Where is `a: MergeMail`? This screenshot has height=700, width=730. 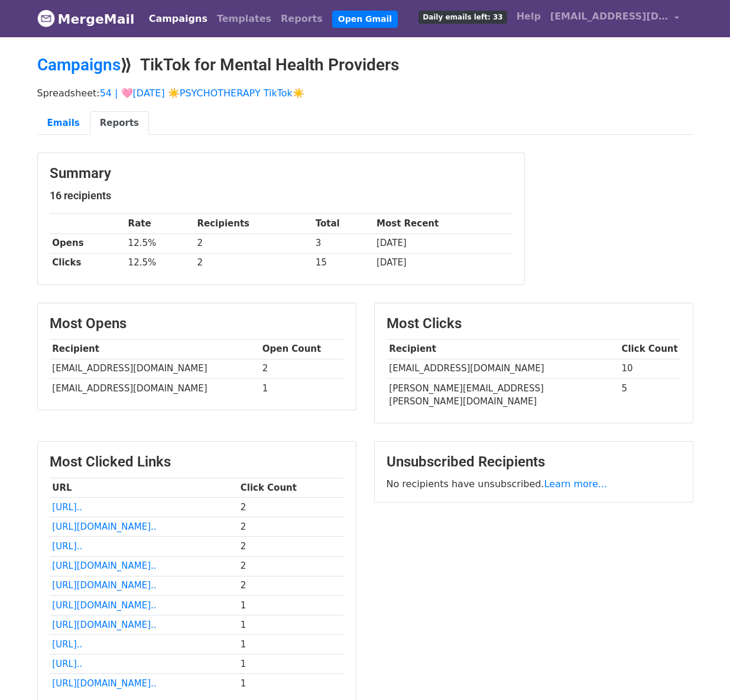 a: MergeMail is located at coordinates (86, 19).